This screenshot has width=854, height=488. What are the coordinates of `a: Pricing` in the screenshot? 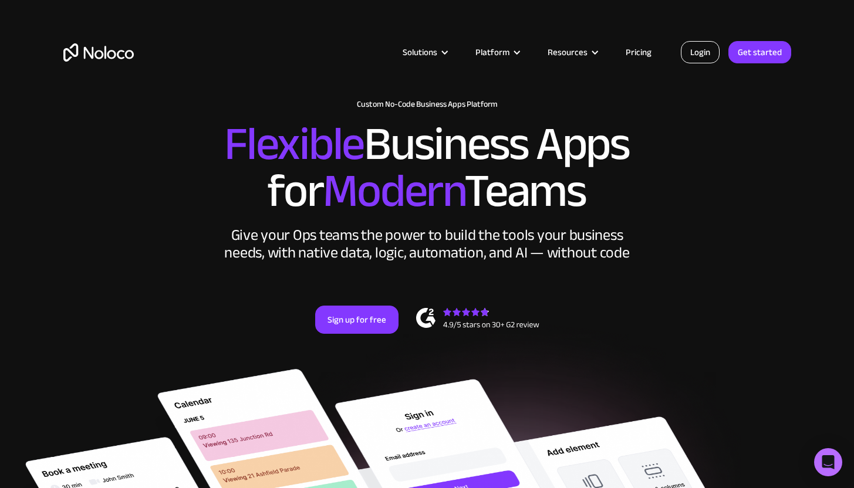 It's located at (639, 52).